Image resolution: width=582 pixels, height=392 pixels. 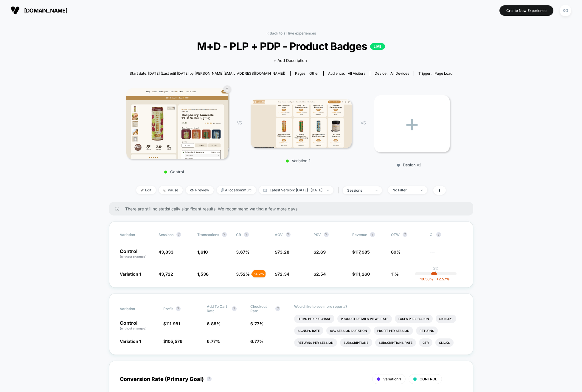 I want to click on li: Product Details Views Rate, so click(x=364, y=319).